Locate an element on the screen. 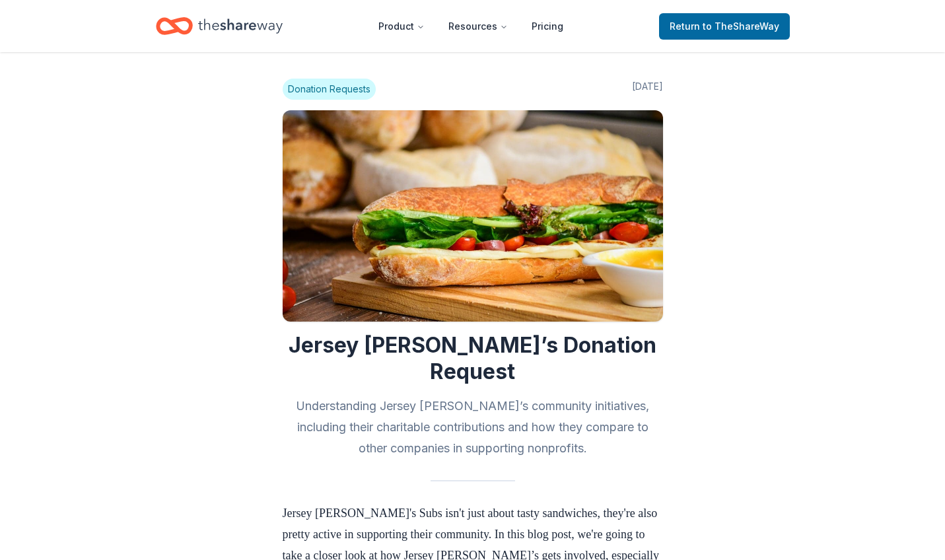 The image size is (945, 560). img: Image for Jersey Mike’s Donation Request is located at coordinates (473, 216).